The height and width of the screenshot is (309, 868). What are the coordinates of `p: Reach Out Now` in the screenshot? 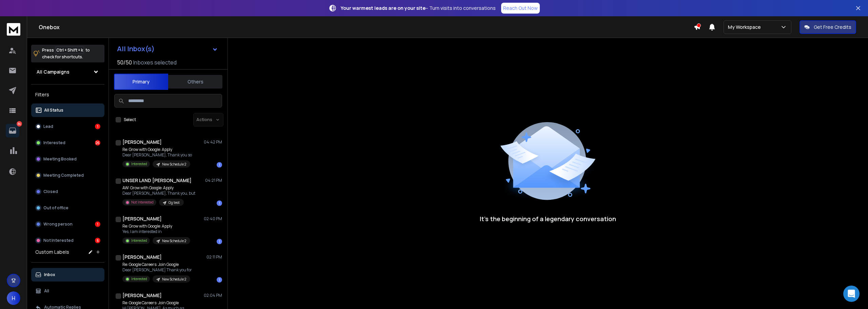 It's located at (520, 8).